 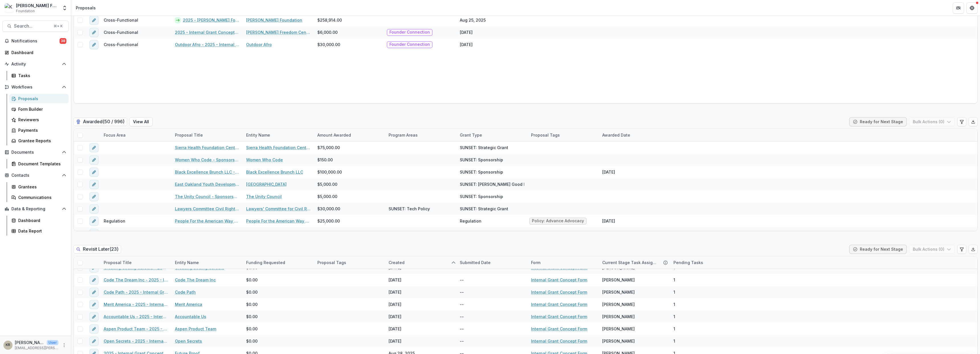 What do you see at coordinates (635, 263) in the screenshot?
I see `div: Current Stage Task Assignees` at bounding box center [635, 263].